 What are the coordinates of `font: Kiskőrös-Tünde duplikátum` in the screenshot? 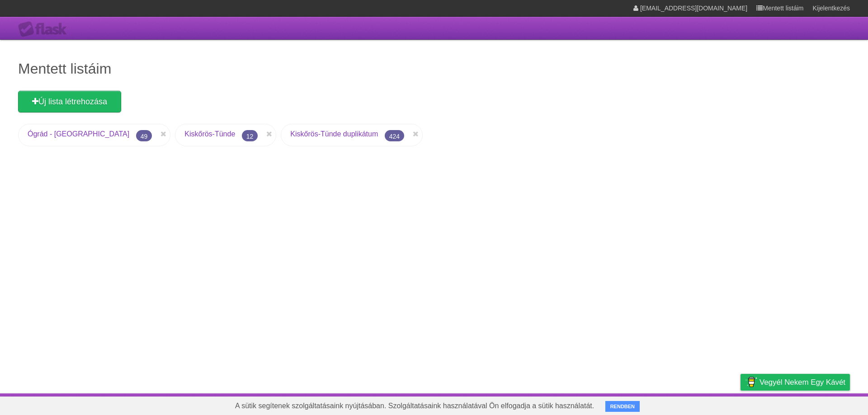 It's located at (334, 133).